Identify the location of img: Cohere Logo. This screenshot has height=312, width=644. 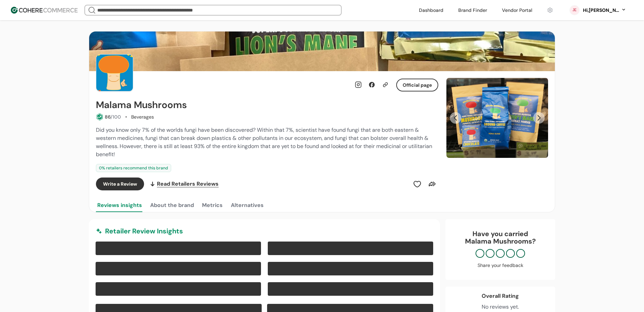
(44, 10).